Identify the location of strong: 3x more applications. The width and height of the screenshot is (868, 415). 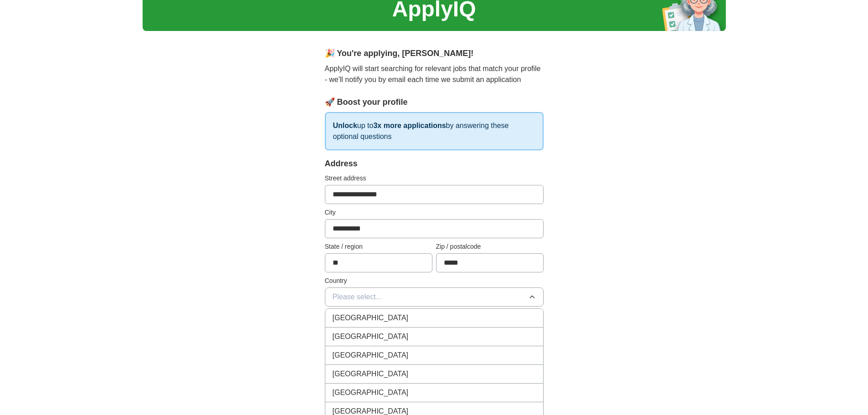
(410, 125).